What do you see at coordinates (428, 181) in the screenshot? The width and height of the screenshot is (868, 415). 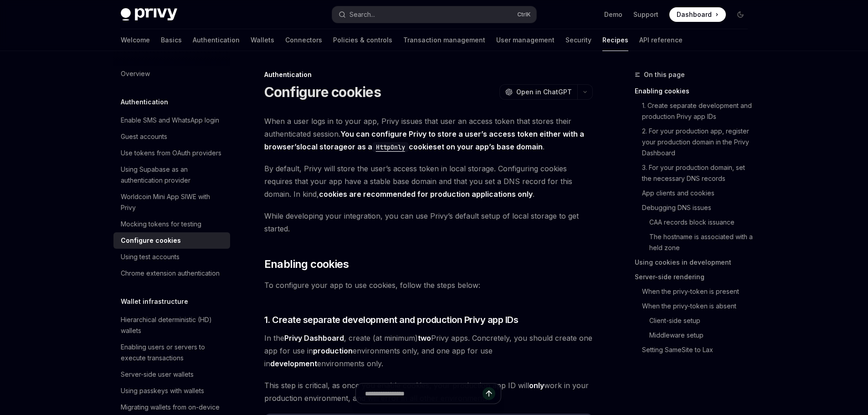 I see `span: By default, Privy will store the user’s access token in local storage. Configuring cookies requir...` at bounding box center [428, 181].